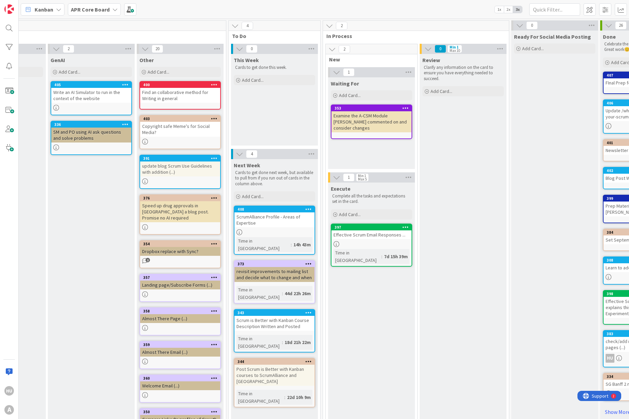 The width and height of the screenshot is (629, 419). What do you see at coordinates (91, 132) in the screenshot?
I see `div: 336SM and PO using AI ask questions and solve problems` at bounding box center [91, 132].